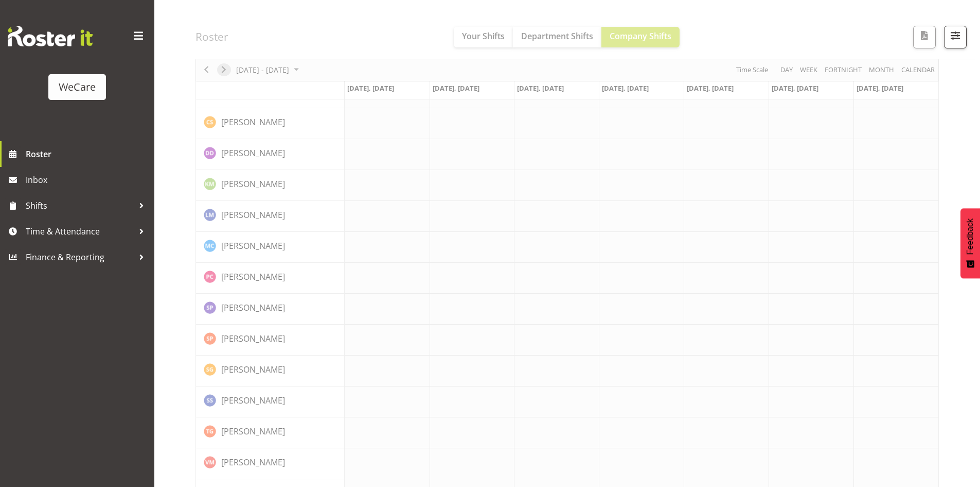  What do you see at coordinates (87, 154) in the screenshot?
I see `span: Roster` at bounding box center [87, 154].